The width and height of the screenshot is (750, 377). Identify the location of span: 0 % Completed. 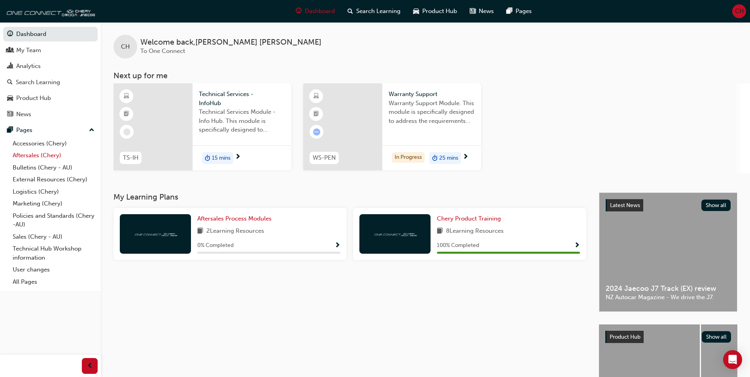
(215, 245).